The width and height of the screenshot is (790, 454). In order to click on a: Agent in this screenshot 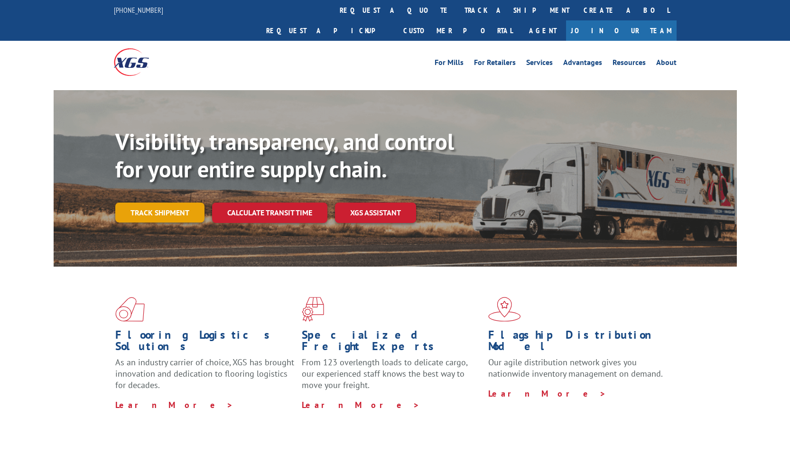, I will do `click(543, 30)`.